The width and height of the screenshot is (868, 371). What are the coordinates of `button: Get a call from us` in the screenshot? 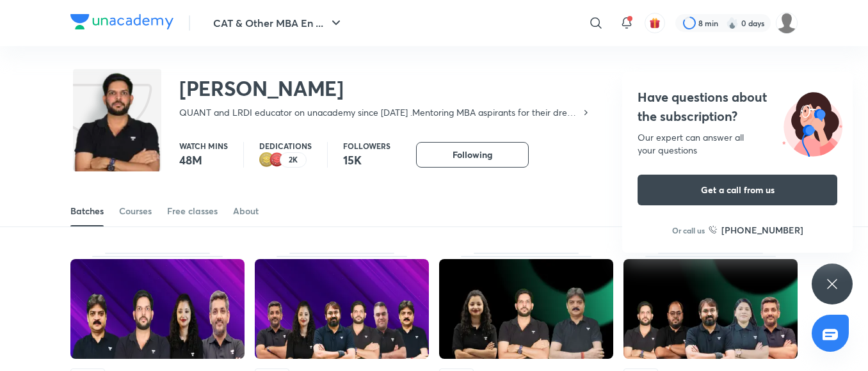 It's located at (738, 190).